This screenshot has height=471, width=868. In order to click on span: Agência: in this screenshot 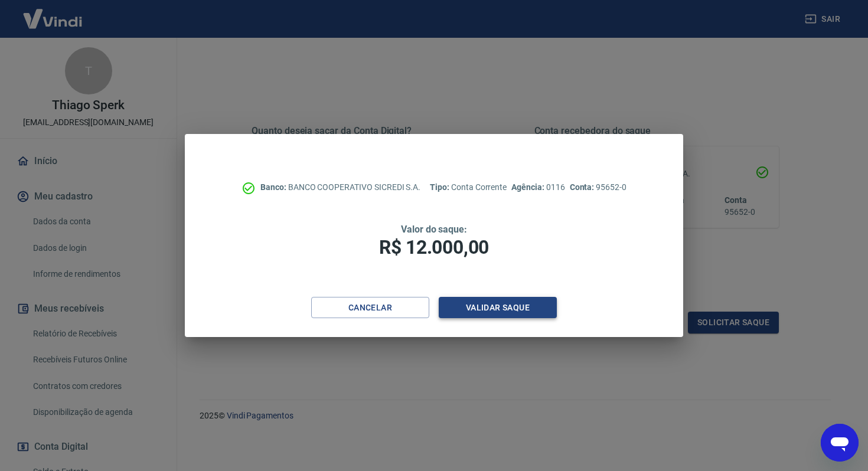, I will do `click(529, 187)`.